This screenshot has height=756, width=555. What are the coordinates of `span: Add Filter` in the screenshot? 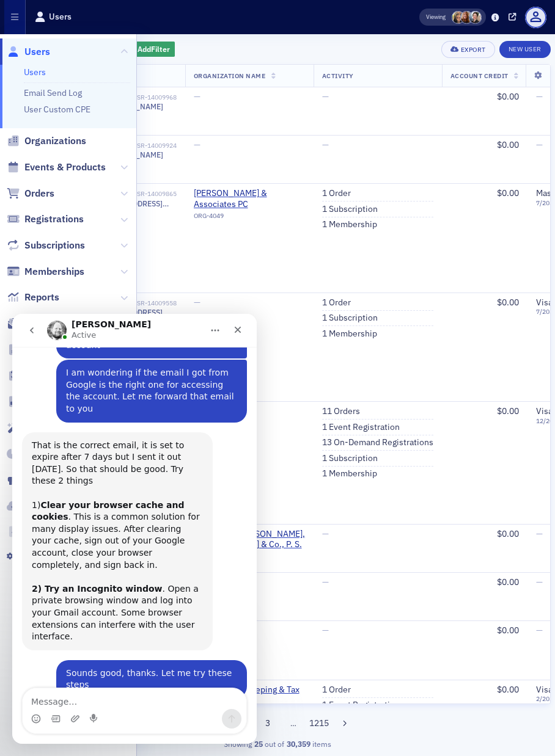 It's located at (153, 49).